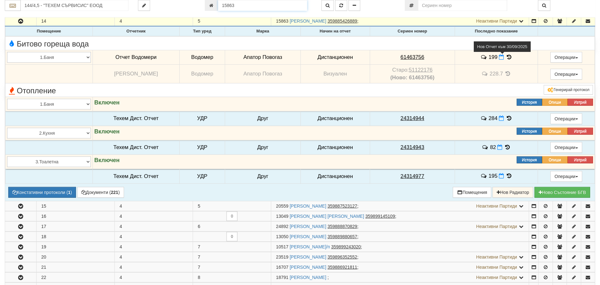 The width and height of the screenshot is (600, 285). I want to click on b: 1, so click(69, 192).